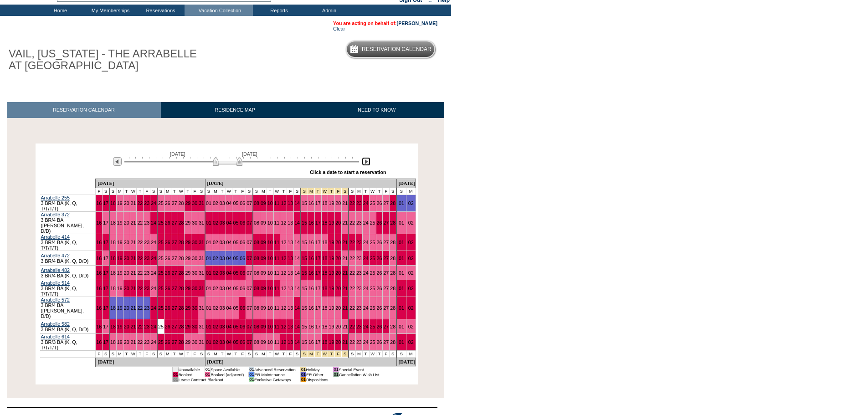  I want to click on a: 16, so click(98, 223).